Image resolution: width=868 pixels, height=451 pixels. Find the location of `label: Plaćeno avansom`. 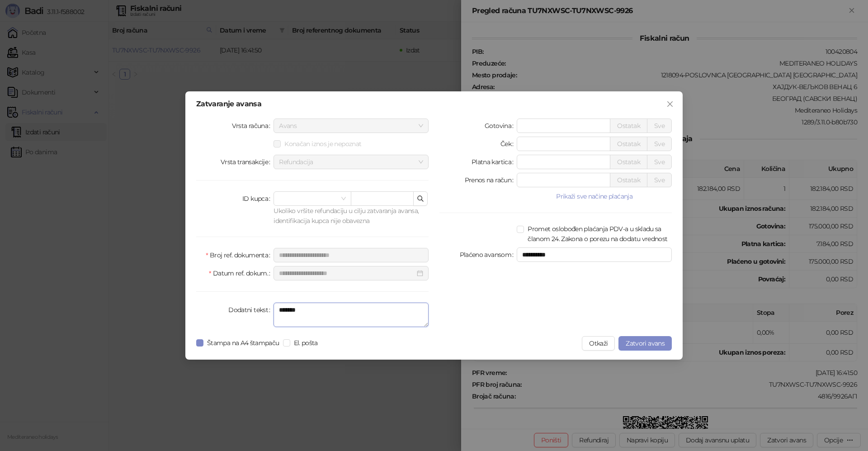

label: Plaćeno avansom is located at coordinates (488, 255).